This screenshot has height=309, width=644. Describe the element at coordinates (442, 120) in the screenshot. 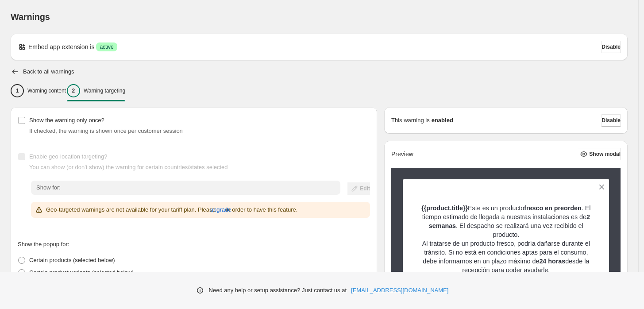

I see `strong: enabled` at that location.